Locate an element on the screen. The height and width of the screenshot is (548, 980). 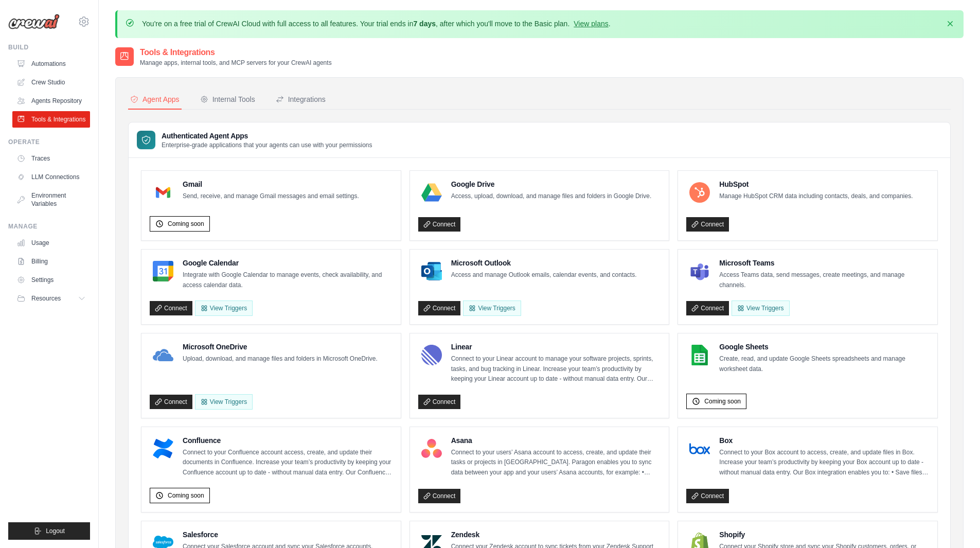
h4: Google Drive is located at coordinates (552, 185).